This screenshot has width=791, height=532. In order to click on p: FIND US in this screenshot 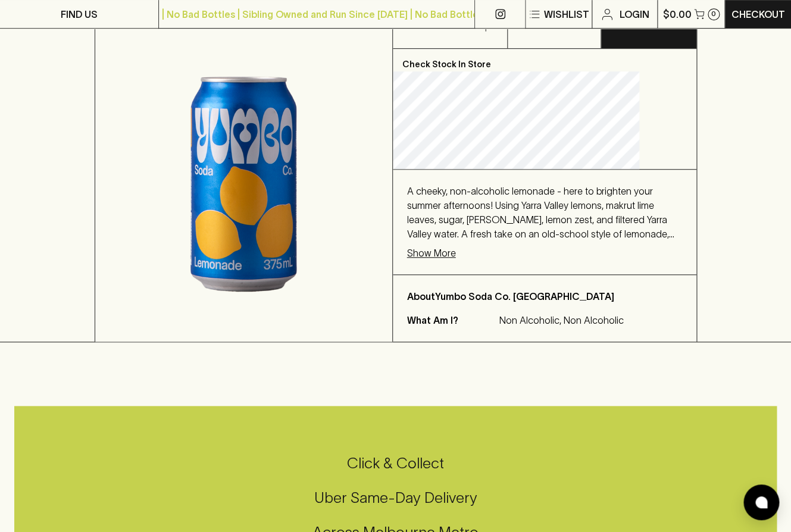, I will do `click(79, 14)`.